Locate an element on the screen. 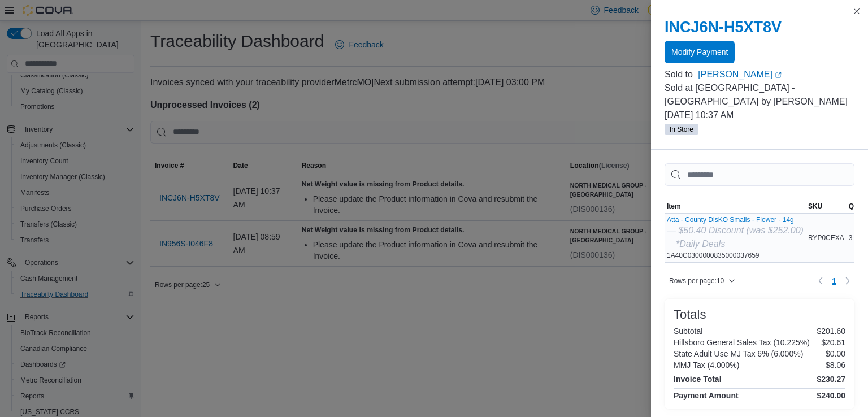 The height and width of the screenshot is (417, 868). p: $8.06 is located at coordinates (835, 365).